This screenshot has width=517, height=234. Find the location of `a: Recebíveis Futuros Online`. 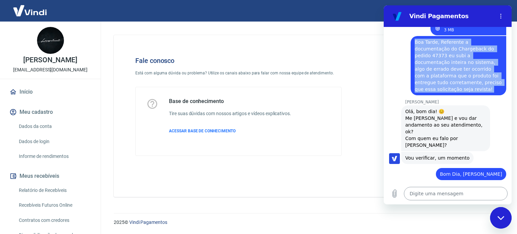

a: Recebíveis Futuros Online is located at coordinates (54, 205).